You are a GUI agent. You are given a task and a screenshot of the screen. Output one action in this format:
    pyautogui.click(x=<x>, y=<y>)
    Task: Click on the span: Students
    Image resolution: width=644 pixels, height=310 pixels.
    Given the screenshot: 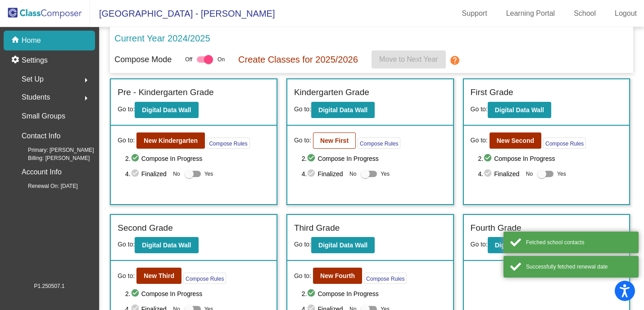 What is the action you would take?
    pyautogui.click(x=35, y=97)
    